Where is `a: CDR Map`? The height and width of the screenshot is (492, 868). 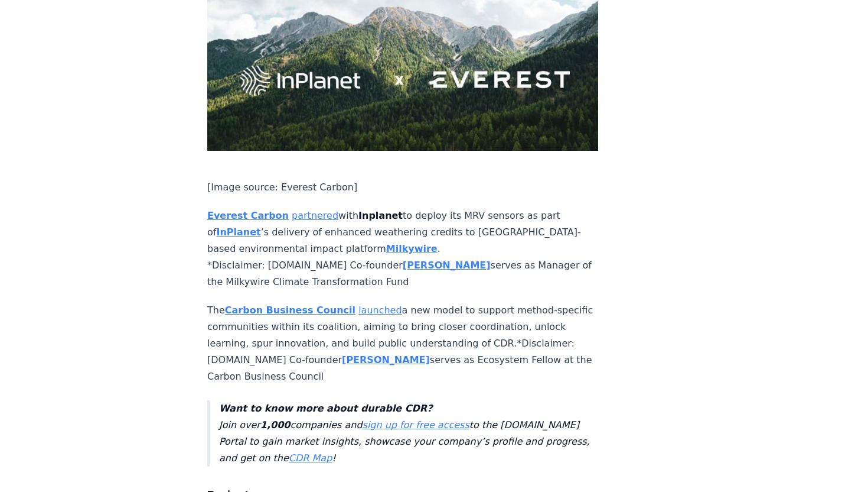 a: CDR Map is located at coordinates (310, 457).